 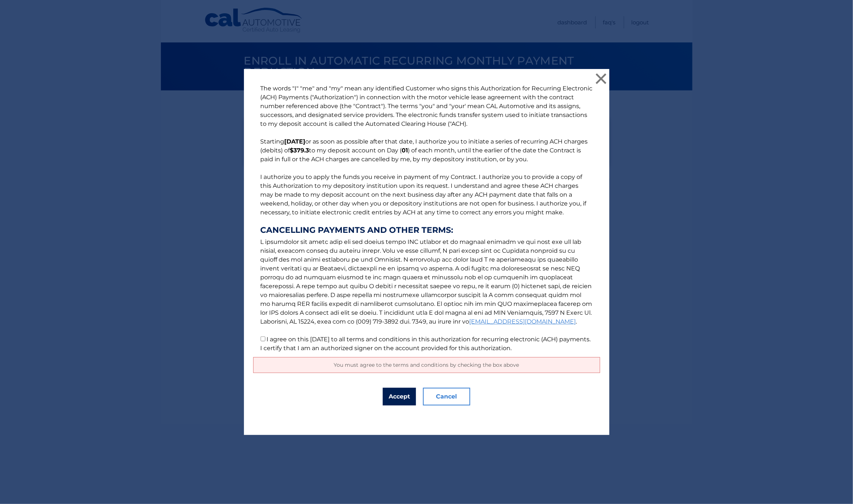 What do you see at coordinates (405, 150) in the screenshot?
I see `b: 01` at bounding box center [405, 150].